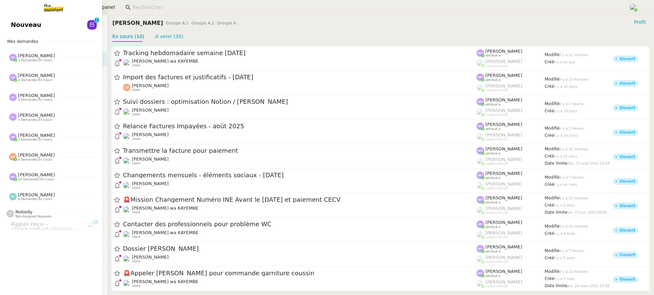 Image resolution: width=654 pixels, height=295 pixels. What do you see at coordinates (556, 163) in the screenshot?
I see `span: Date limite` at bounding box center [556, 163].